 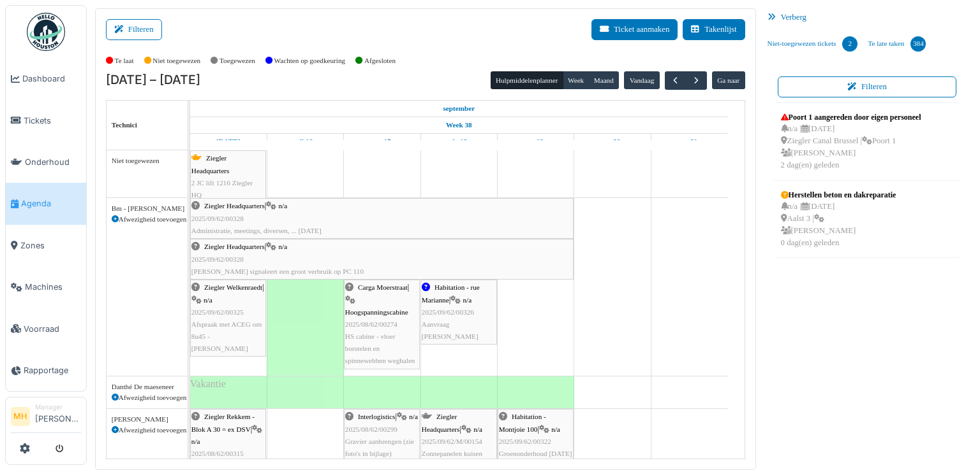 I want to click on a: Dashboard, so click(x=46, y=79).